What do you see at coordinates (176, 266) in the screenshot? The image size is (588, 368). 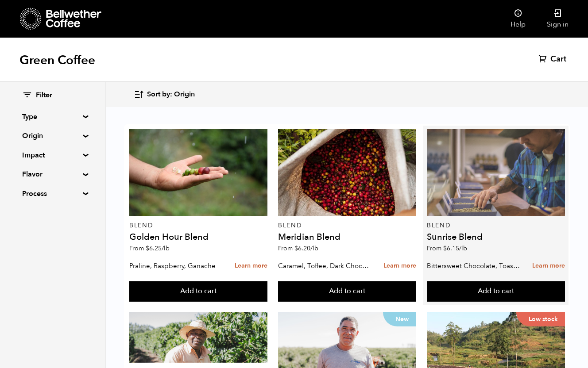 I see `p: Praline, Raspberry, Ganache` at bounding box center [176, 266].